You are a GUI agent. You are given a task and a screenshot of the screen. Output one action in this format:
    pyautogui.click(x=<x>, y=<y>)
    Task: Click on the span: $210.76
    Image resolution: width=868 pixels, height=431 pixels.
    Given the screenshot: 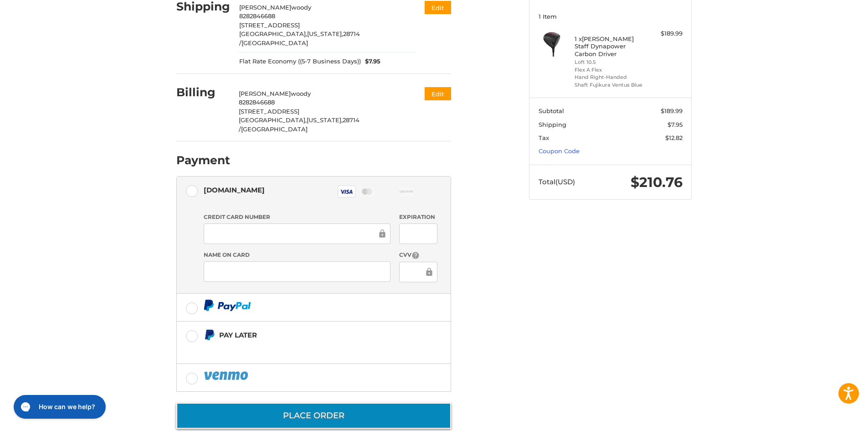 What is the action you would take?
    pyautogui.click(x=657, y=182)
    